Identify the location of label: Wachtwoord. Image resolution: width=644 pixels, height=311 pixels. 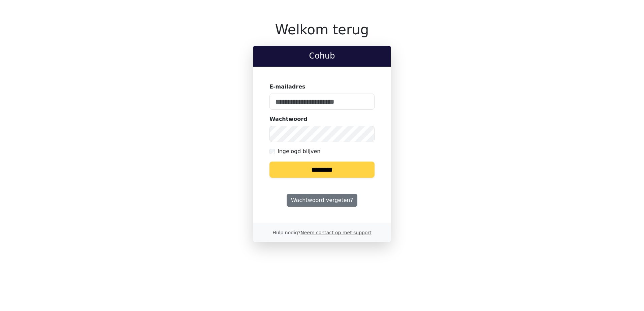
(288, 119).